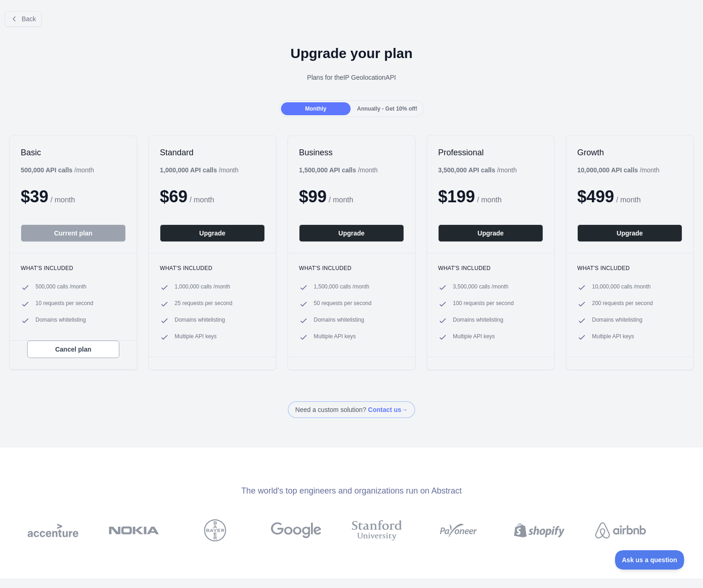 This screenshot has width=703, height=588. Describe the element at coordinates (608, 170) in the screenshot. I see `b: 10,000,000 API calls` at that location.